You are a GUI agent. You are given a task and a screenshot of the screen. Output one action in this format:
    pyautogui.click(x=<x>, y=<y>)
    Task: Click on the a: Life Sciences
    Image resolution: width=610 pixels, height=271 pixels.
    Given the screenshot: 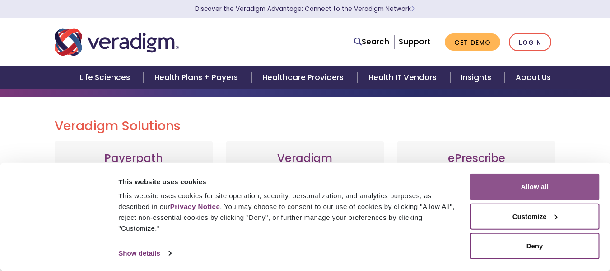 What is the action you would take?
    pyautogui.click(x=106, y=77)
    